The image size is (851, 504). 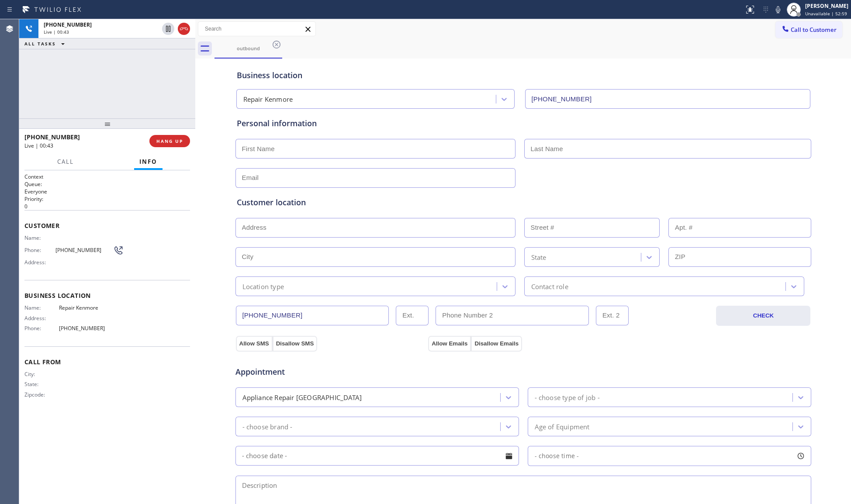 I want to click on div: - choose brand -, so click(x=267, y=426).